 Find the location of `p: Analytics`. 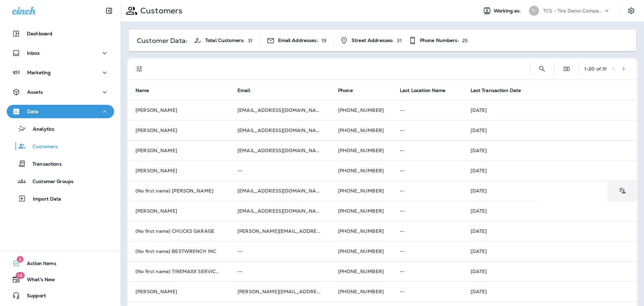

p: Analytics is located at coordinates (41, 129).